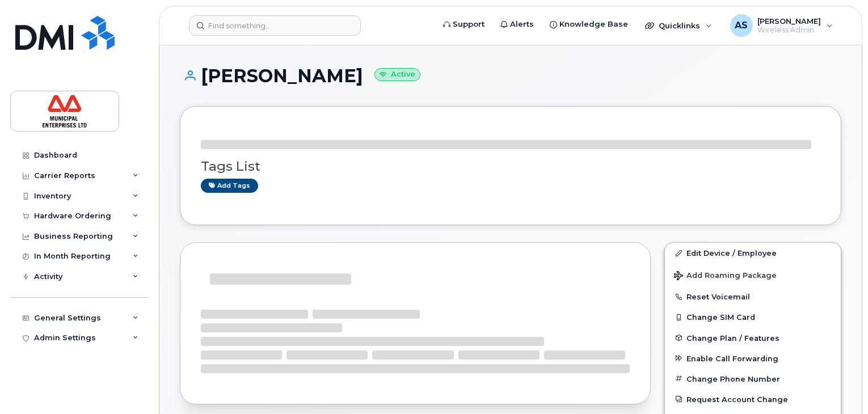  What do you see at coordinates (753, 317) in the screenshot?
I see `button: Change SIM Card` at bounding box center [753, 317].